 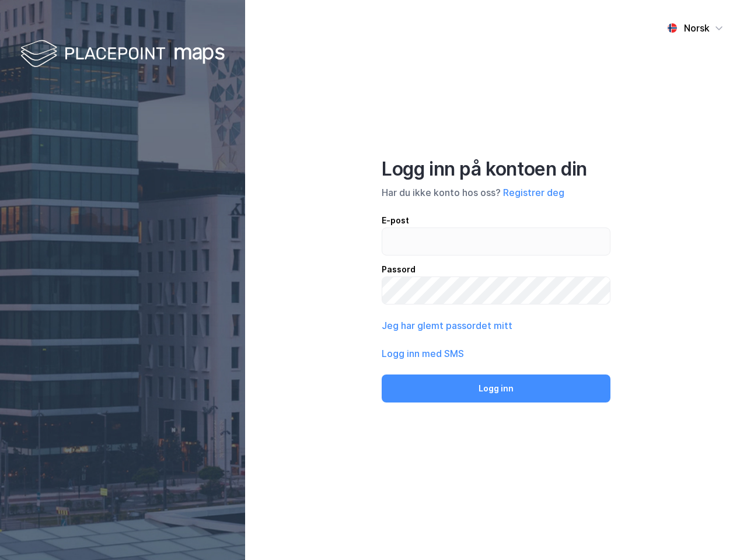 What do you see at coordinates (496, 169) in the screenshot?
I see `div: Logg inn på kontoen din` at bounding box center [496, 169].